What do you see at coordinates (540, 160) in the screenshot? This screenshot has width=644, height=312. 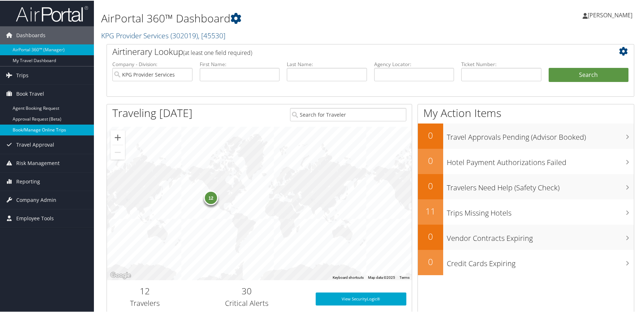 I see `h3: Hotel Payment Authorizations Failed` at bounding box center [540, 160].